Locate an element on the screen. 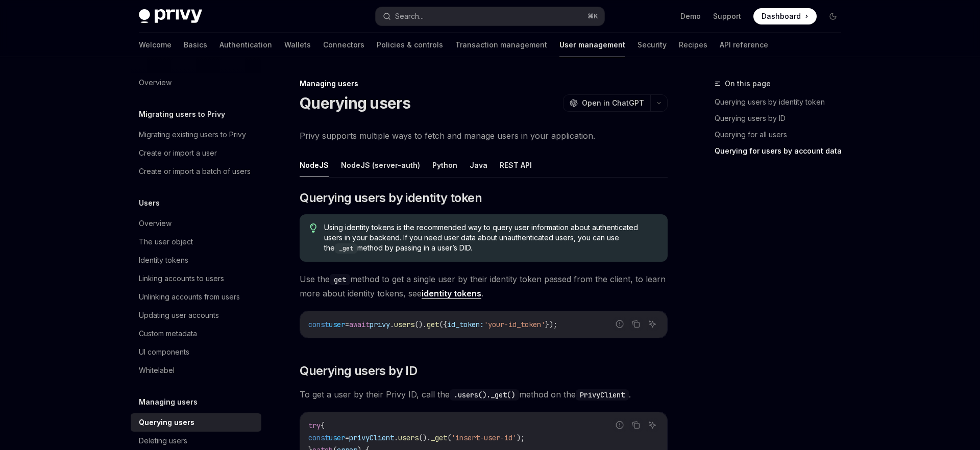 The image size is (980, 450). a: Basics is located at coordinates (196, 45).